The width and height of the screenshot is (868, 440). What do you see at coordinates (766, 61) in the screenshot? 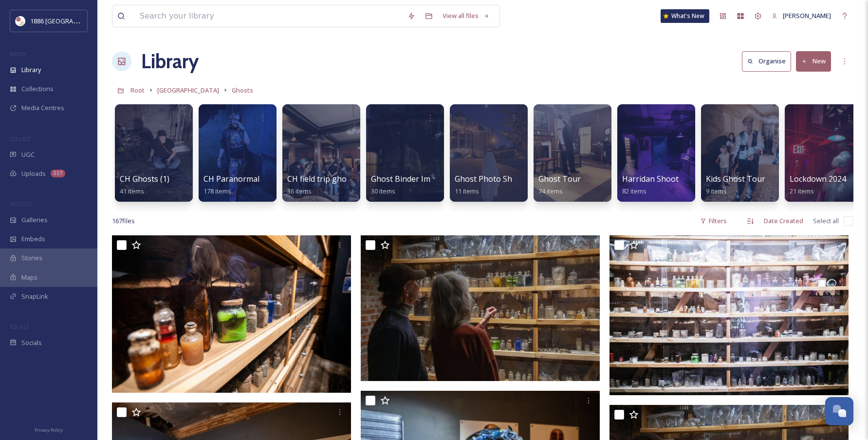
I see `button: Organise` at bounding box center [766, 61].